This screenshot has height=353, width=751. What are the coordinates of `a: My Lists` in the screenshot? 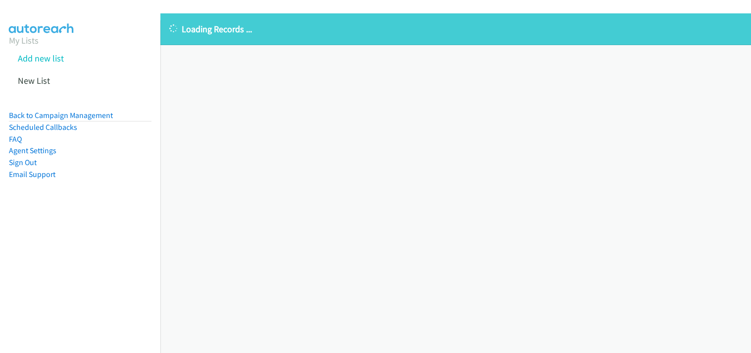 It's located at (24, 40).